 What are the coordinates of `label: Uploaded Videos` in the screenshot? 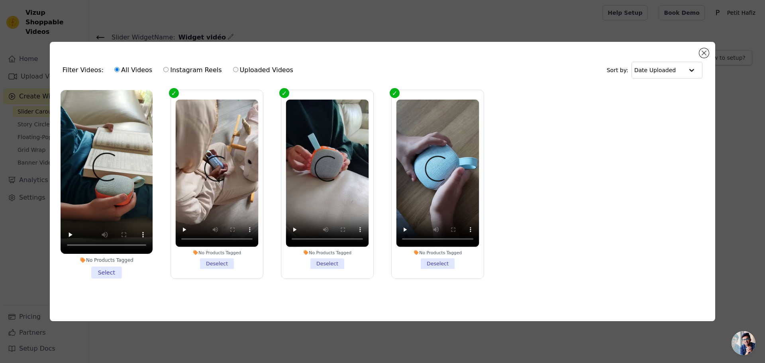 It's located at (263, 70).